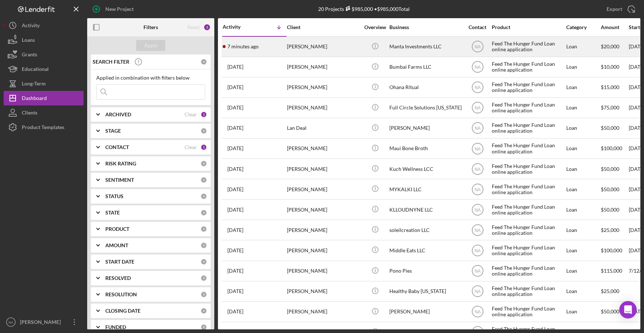 This screenshot has width=644, height=333. I want to click on time: 2025-01-20 02:30, so click(235, 251).